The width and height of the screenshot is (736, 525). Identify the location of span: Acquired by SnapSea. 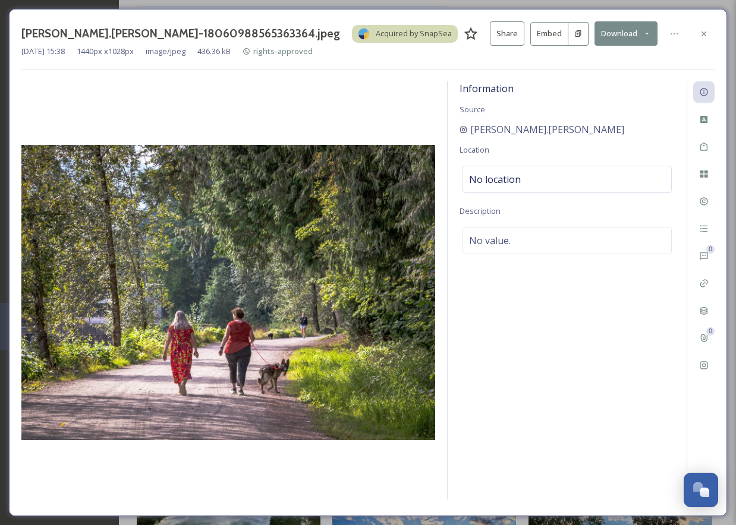
(414, 33).